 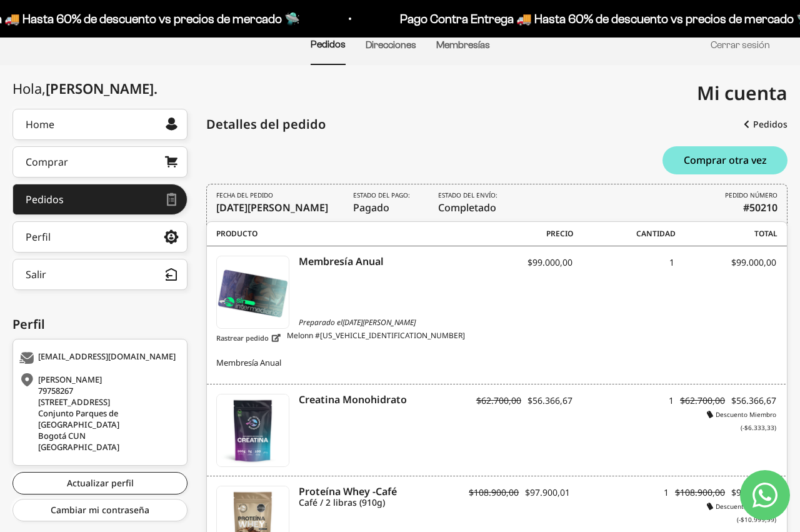 I want to click on a: Rastrear pedido, so click(x=248, y=338).